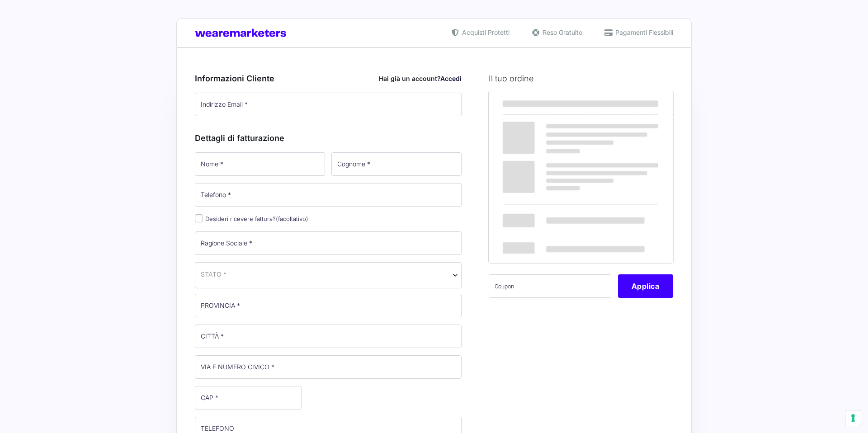 Image resolution: width=868 pixels, height=433 pixels. What do you see at coordinates (550, 286) in the screenshot?
I see `input: Coupon` at bounding box center [550, 286].